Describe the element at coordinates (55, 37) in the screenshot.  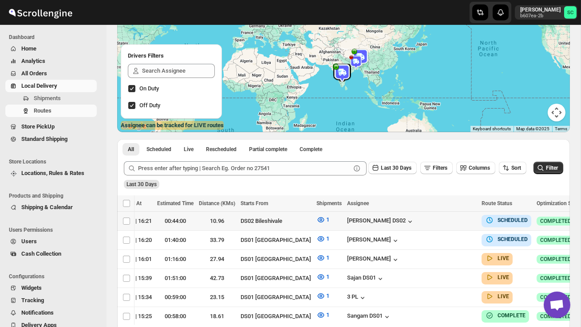
I see `span: Dashboard` at that location.